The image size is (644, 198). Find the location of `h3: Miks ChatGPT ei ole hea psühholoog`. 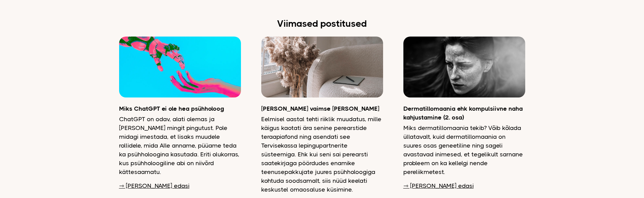

h3: Miks ChatGPT ei ole hea psühholoog is located at coordinates (180, 109).